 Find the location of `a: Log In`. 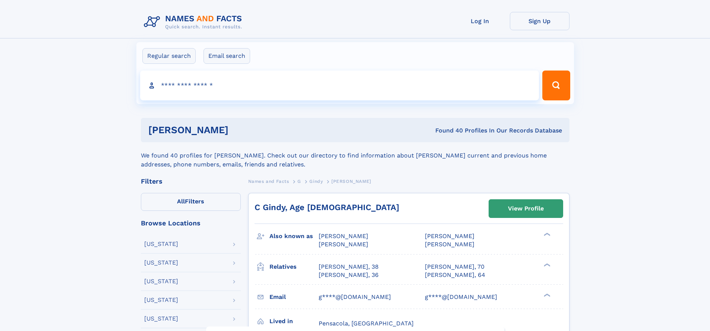

a: Log In is located at coordinates (480, 21).